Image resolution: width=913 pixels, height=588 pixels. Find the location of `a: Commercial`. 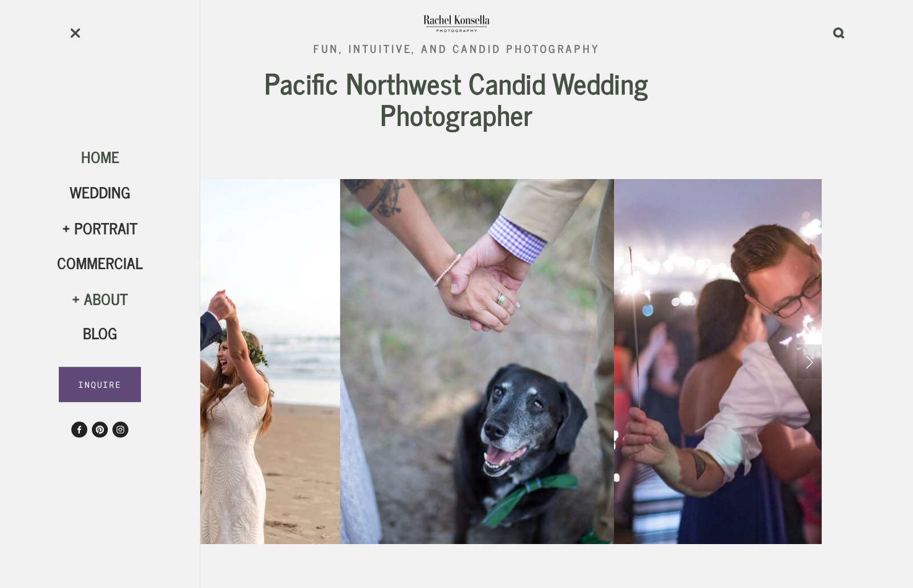

a: Commercial is located at coordinates (100, 263).